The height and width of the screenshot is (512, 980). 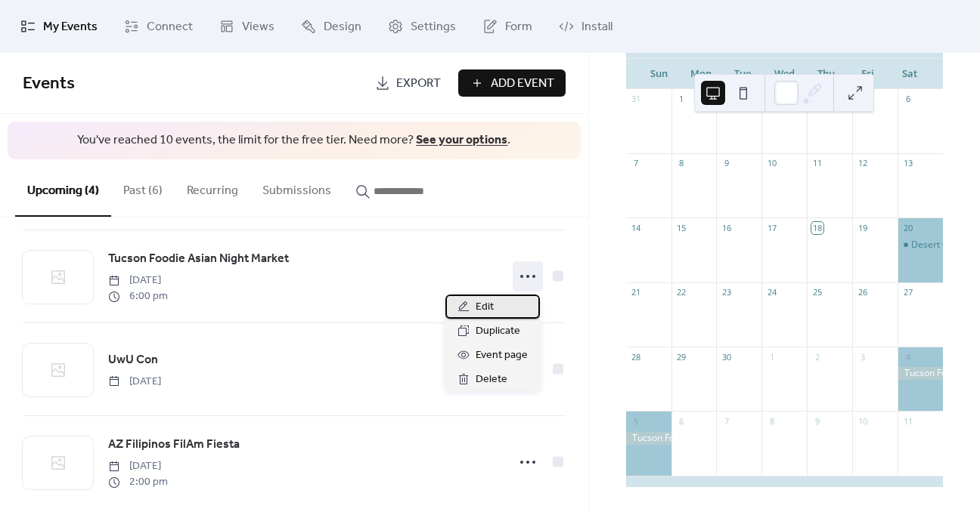 I want to click on div: 12, so click(x=862, y=163).